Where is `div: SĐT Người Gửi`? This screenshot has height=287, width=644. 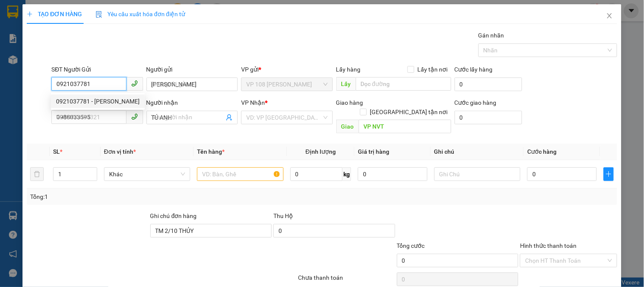
div: SĐT Người Gửi is located at coordinates (97, 69).